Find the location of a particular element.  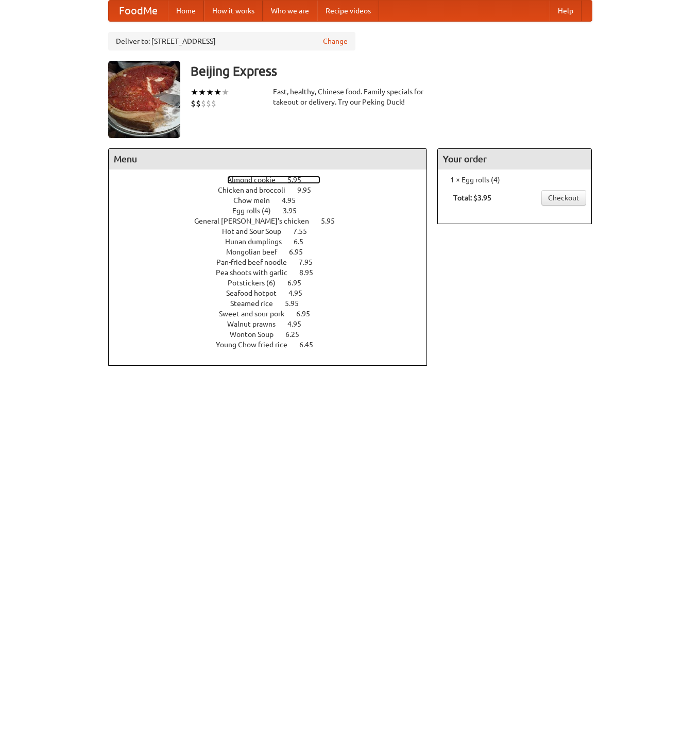

span: Walnut prawns is located at coordinates (256, 324).